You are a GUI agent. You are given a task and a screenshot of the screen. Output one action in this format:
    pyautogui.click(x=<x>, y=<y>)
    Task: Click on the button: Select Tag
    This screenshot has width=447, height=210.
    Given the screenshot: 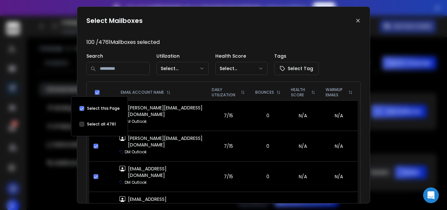 What is the action you would take?
    pyautogui.click(x=296, y=68)
    